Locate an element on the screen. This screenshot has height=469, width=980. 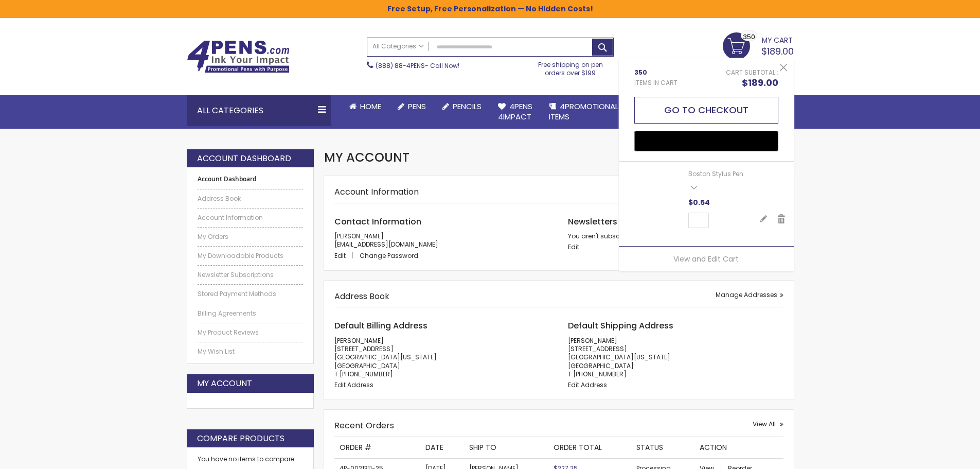
strong: Account Information is located at coordinates (376, 192).